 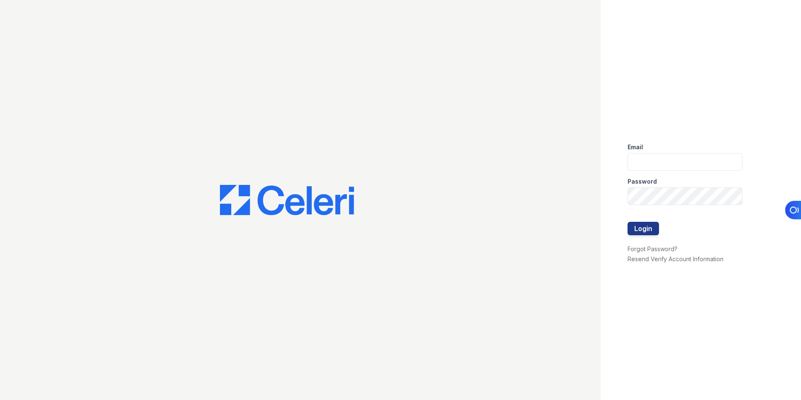 What do you see at coordinates (676, 259) in the screenshot?
I see `a: Resend Verify Account Information` at bounding box center [676, 259].